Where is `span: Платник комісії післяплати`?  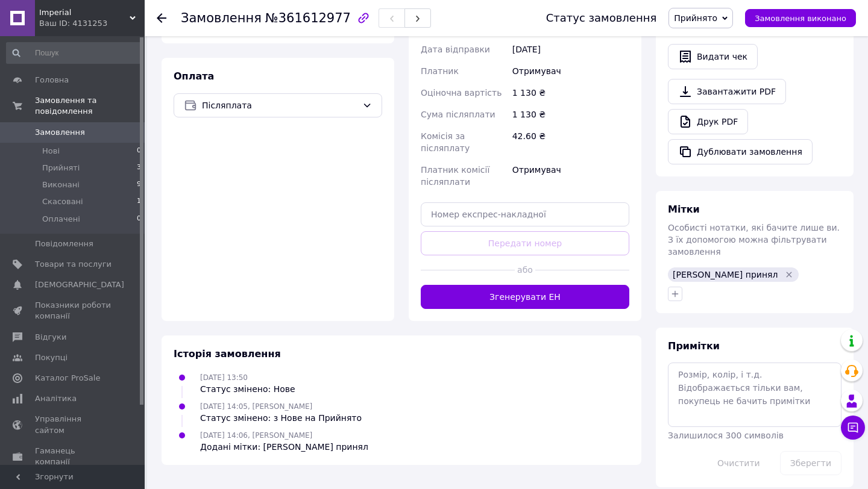 span: Платник комісії післяплати is located at coordinates (455, 176).